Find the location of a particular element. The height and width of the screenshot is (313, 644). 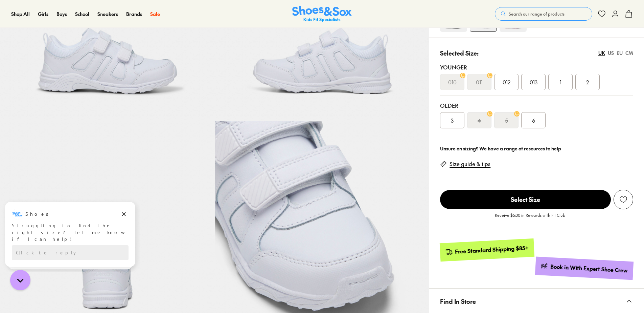

div: Campaign message is located at coordinates (70, 51).